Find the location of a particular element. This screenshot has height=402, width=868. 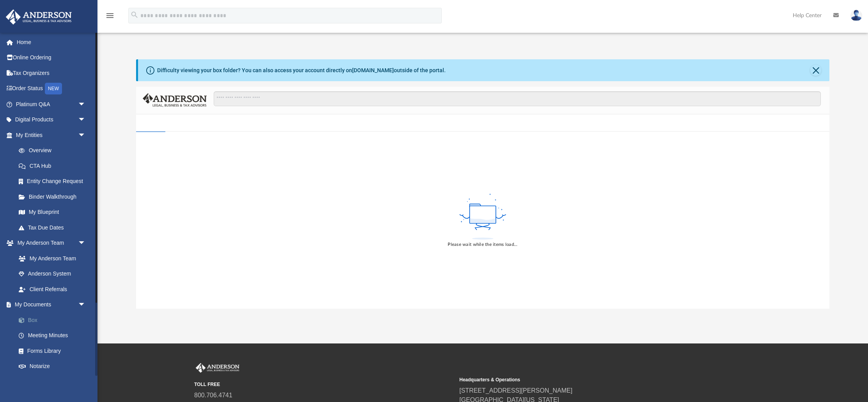

a: My Anderson Teamarrow_drop_down is located at coordinates (50, 243).